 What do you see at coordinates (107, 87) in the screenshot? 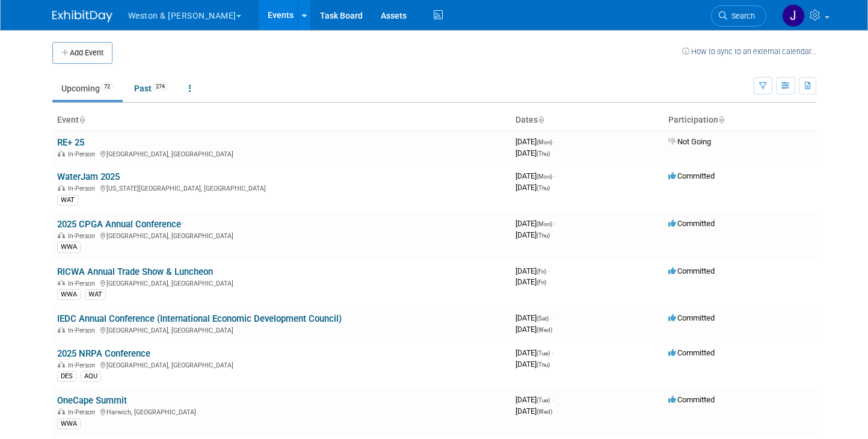
I see `span: 72` at bounding box center [107, 87].